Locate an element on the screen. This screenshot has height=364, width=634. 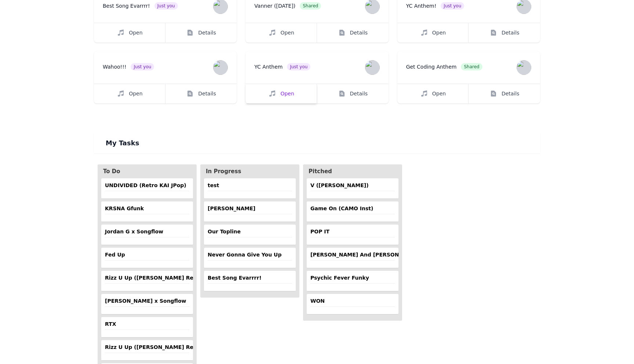
span: Never Gonna Give You Up is located at coordinates (237, 254).